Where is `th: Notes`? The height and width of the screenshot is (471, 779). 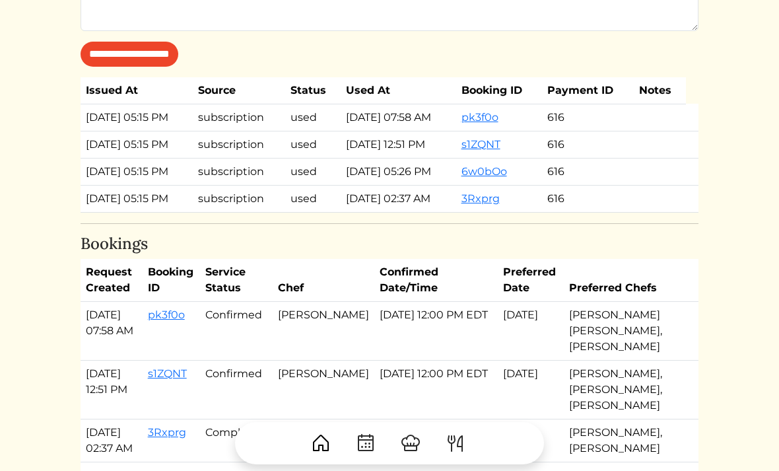
th: Notes is located at coordinates (660, 91).